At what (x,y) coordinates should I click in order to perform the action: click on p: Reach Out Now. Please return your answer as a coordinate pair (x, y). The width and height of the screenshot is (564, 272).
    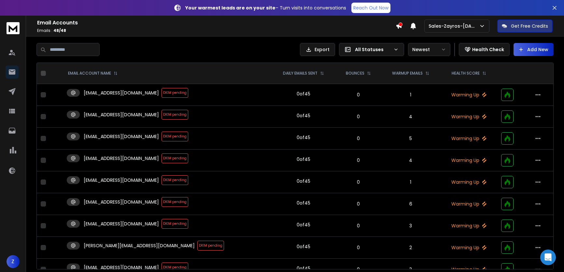
    Looking at the image, I should click on (371, 8).